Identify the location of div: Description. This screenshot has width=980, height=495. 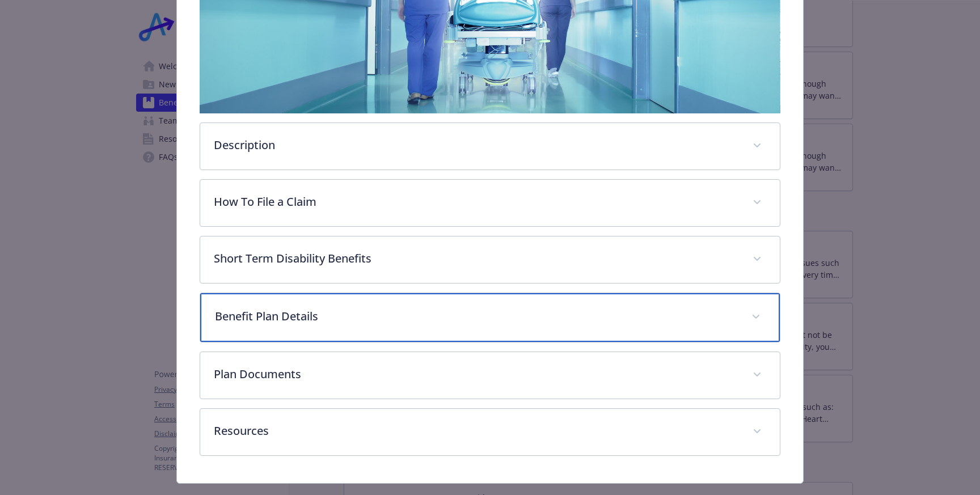
(490, 146).